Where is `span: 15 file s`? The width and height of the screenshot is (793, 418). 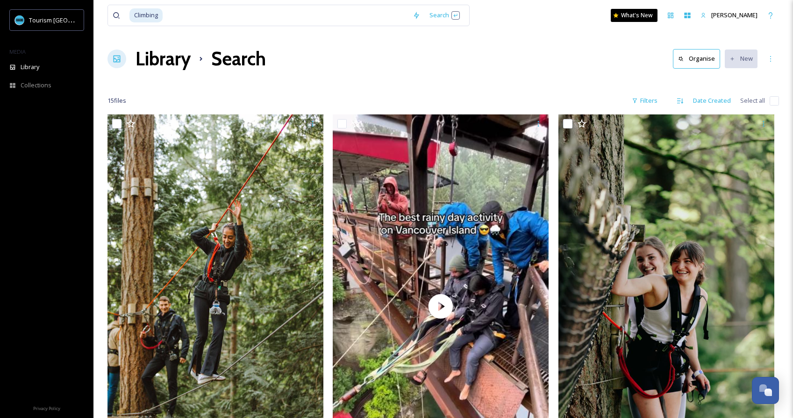
span: 15 file s is located at coordinates (117, 100).